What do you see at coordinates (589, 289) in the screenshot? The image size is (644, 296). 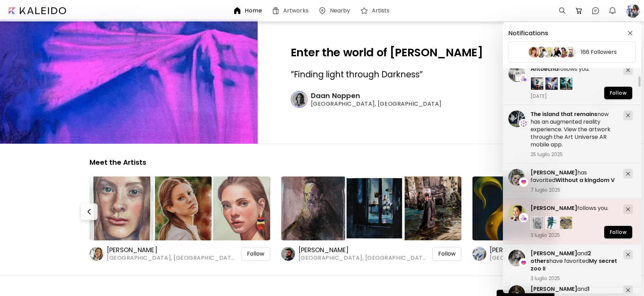 I see `span: 1` at bounding box center [589, 289].